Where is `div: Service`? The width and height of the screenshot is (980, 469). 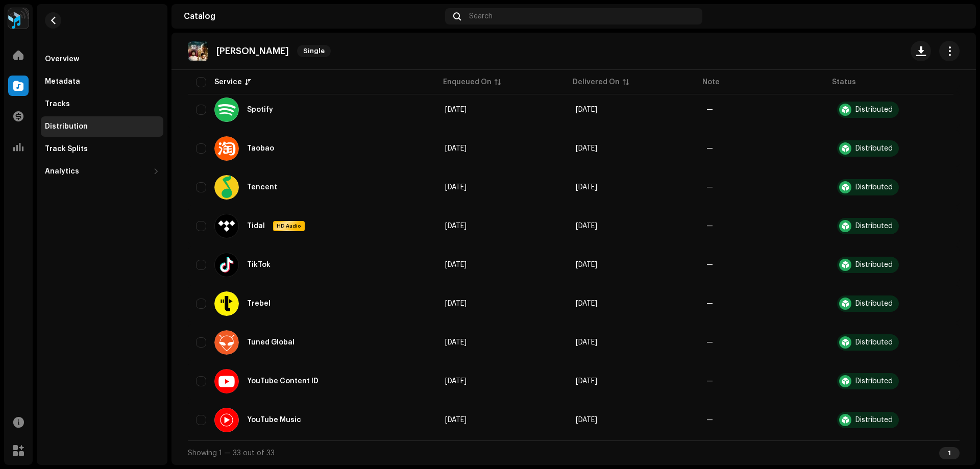
div: Service is located at coordinates (228, 82).